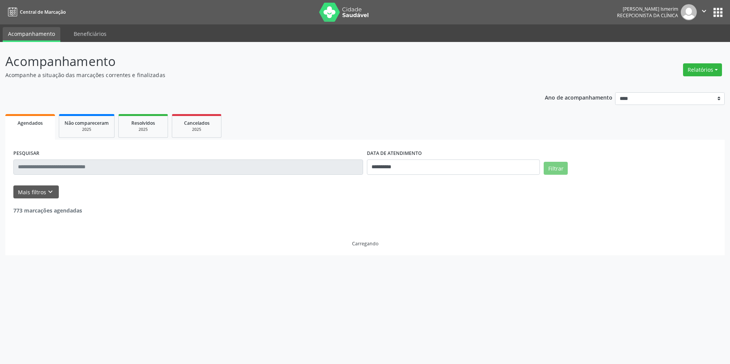  I want to click on a: Central de Marcação, so click(35, 12).